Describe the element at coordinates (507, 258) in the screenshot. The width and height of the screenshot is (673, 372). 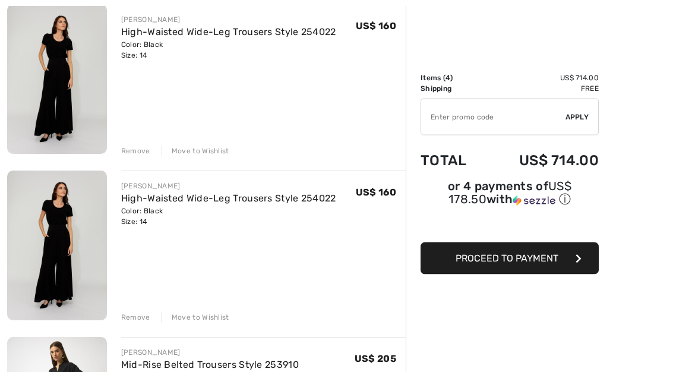
I see `span: Proceed to Payment` at that location.